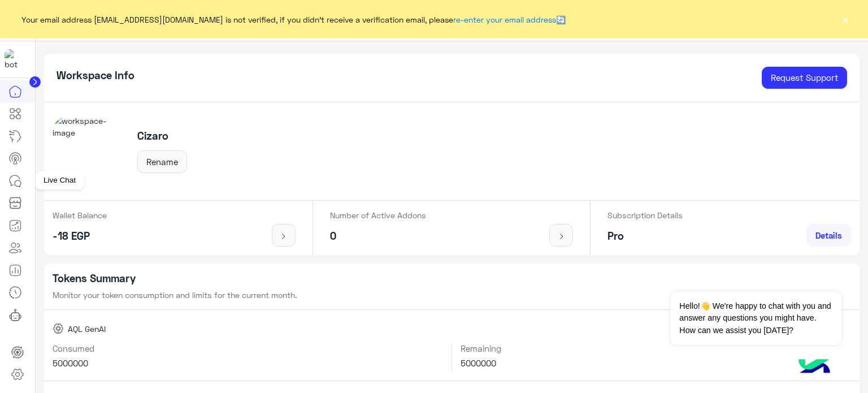  I want to click on h5: Cizaro, so click(162, 136).